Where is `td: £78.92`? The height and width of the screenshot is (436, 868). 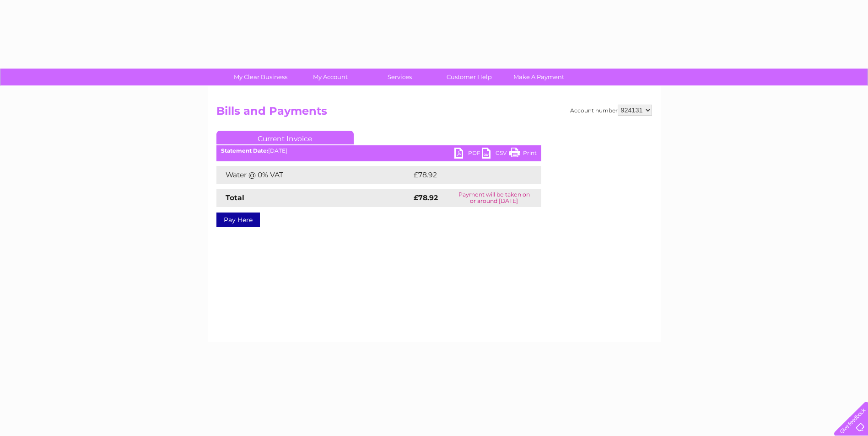
td: £78.92 is located at coordinates (467, 176).